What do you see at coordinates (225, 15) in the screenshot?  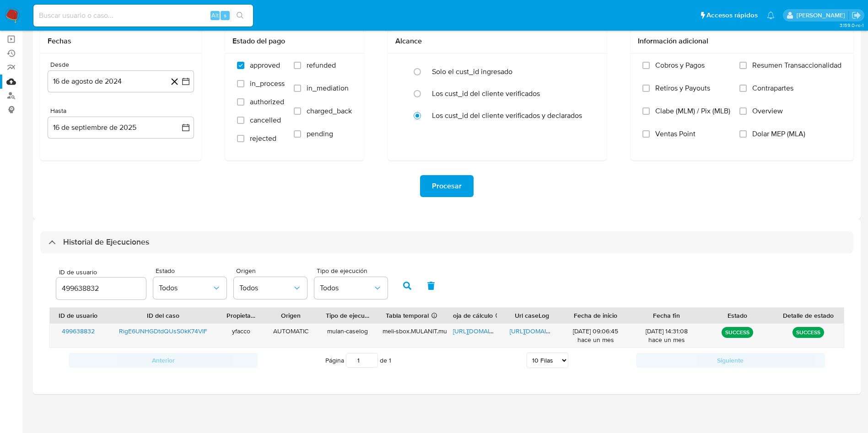 I see `span: s` at bounding box center [225, 15].